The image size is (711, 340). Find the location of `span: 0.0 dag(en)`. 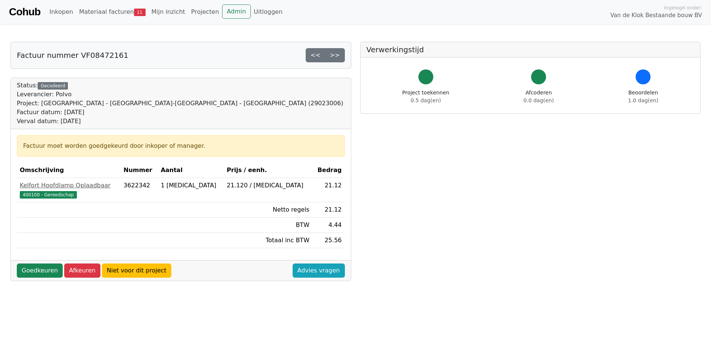

span: 0.0 dag(en) is located at coordinates (539, 100).